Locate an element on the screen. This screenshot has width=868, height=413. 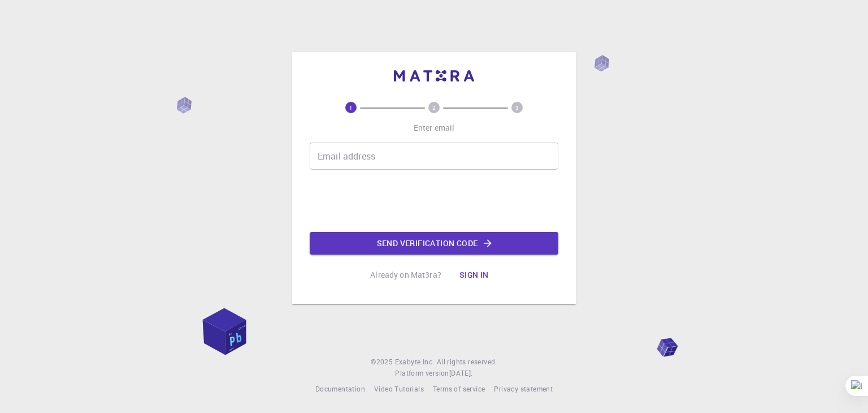
a: Documentation is located at coordinates (340, 389).